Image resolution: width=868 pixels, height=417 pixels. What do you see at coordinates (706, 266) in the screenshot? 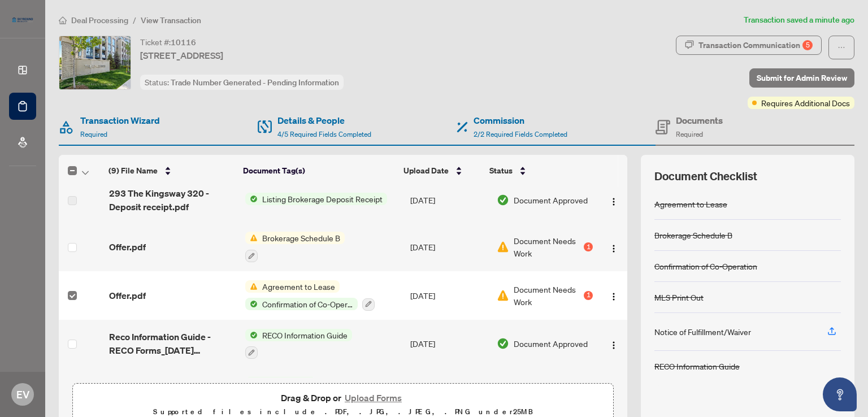
I see `div: Confirmation of Co-Operation` at bounding box center [706, 266].